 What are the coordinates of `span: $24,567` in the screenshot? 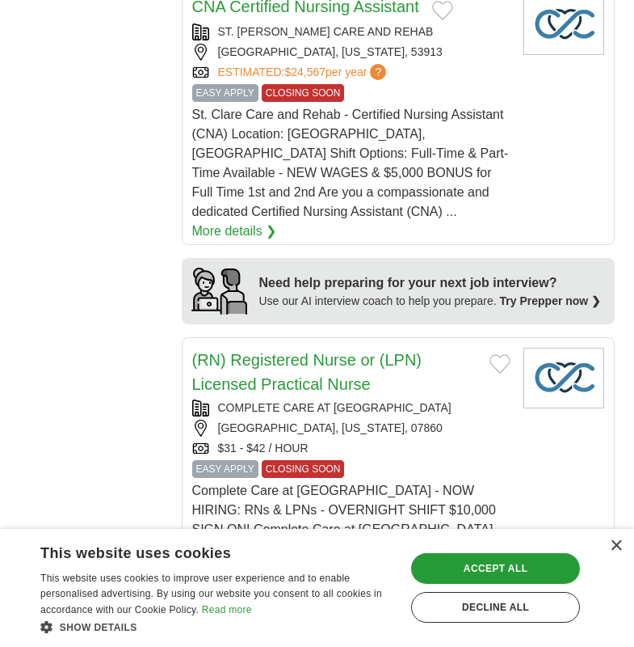 It's located at (305, 72).